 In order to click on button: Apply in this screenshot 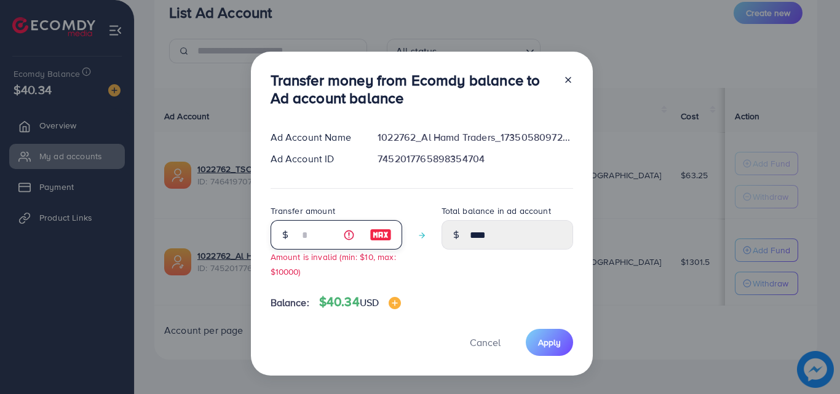, I will do `click(549, 342)`.